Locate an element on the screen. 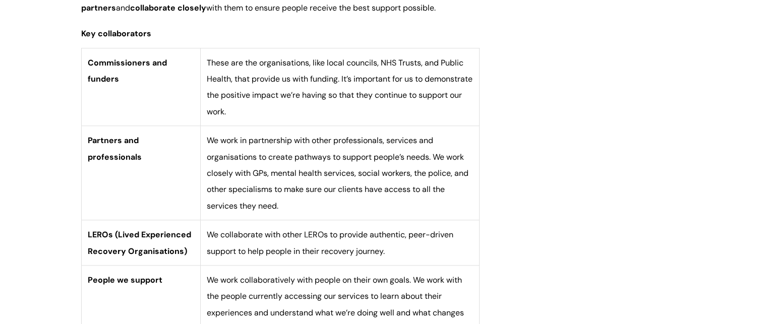 This screenshot has width=767, height=324. span: We work in partnership with other professionals, services and organisations to create pathways to... is located at coordinates (337, 173).